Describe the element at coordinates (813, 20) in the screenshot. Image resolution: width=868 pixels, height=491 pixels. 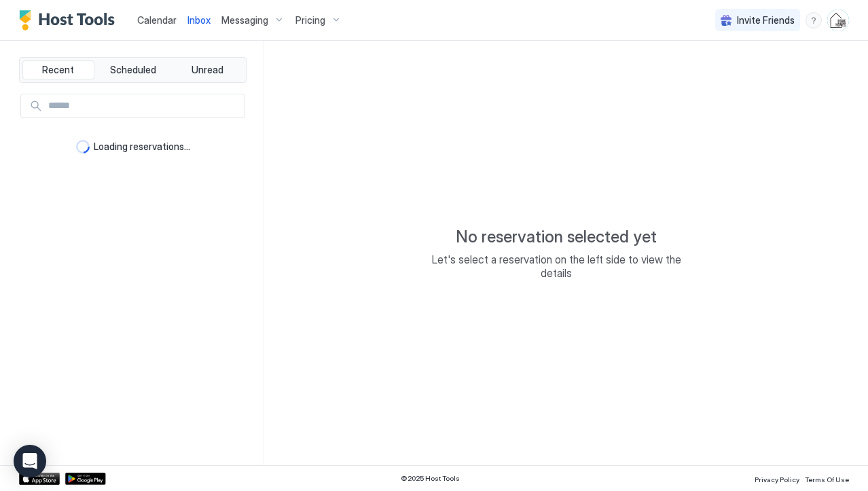
I see `div: menu` at that location.